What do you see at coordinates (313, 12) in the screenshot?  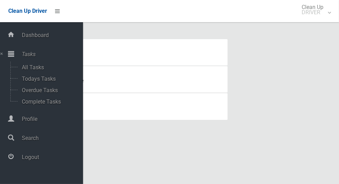 I see `small: DRIVER` at bounding box center [313, 12].